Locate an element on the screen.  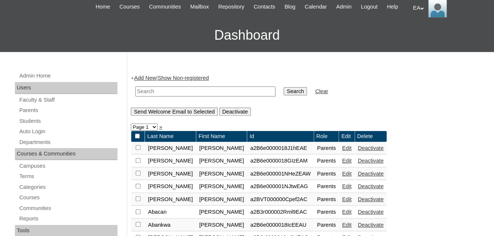
td: Abacan is located at coordinates (170, 213).